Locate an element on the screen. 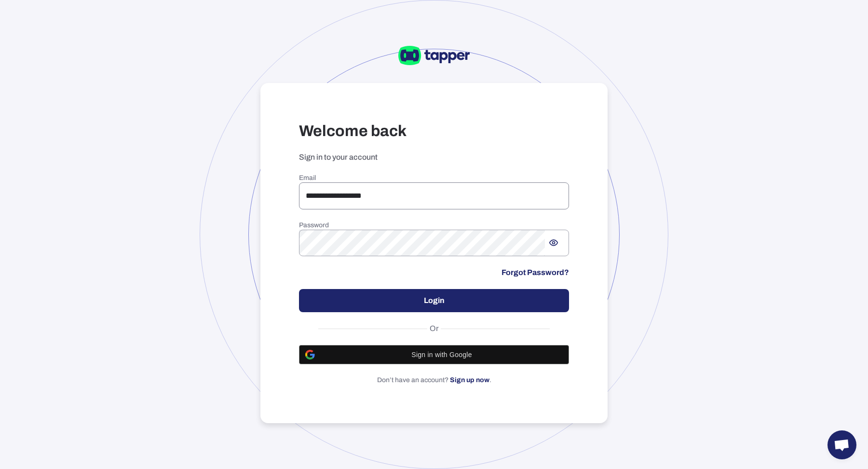 This screenshot has height=469, width=868. span: Or is located at coordinates (434, 329).